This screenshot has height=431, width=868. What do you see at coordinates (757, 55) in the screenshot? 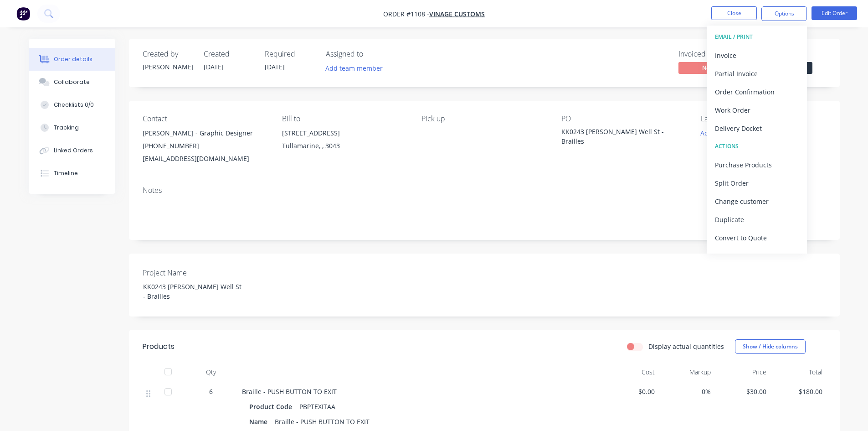
I see `div: Invoice` at bounding box center [757, 55].